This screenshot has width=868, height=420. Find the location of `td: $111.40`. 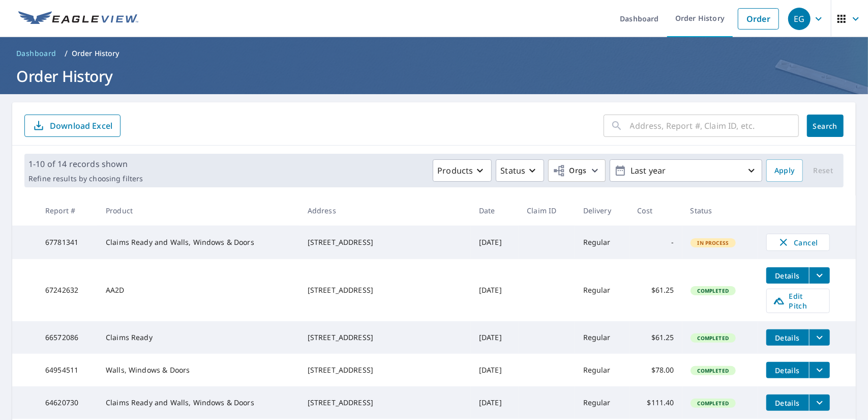

td: $111.40 is located at coordinates (656, 402).